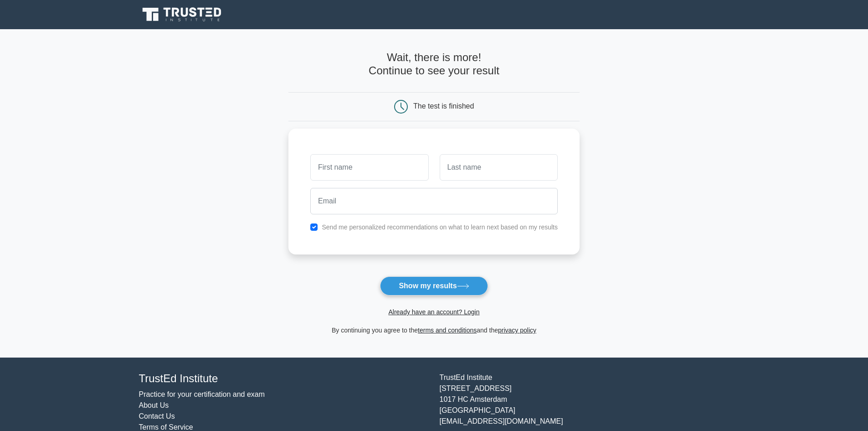 This screenshot has width=868, height=431. Describe the element at coordinates (434, 64) in the screenshot. I see `h4: Wait, there is more! Continue to see your result` at that location.